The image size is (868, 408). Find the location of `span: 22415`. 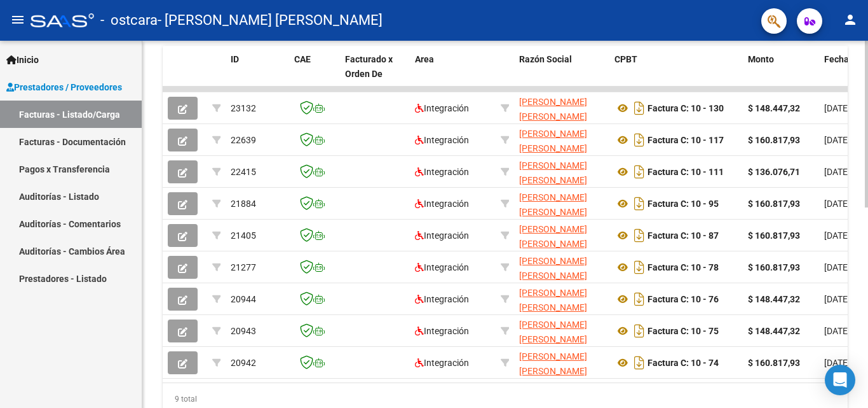

span: 22415 is located at coordinates (244, 172).